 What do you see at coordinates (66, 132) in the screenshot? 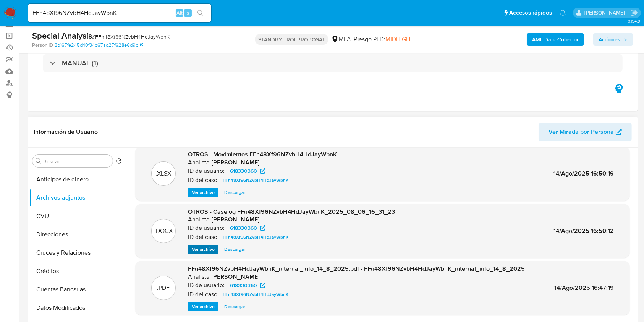
I see `h1: Información de Usuario` at bounding box center [66, 132].